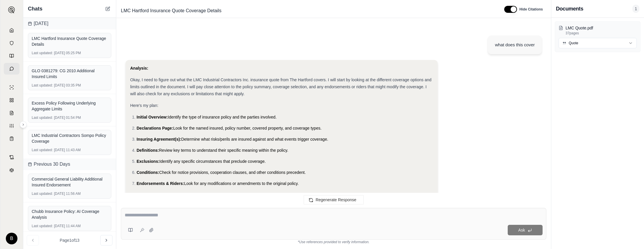  What do you see at coordinates (11, 170) in the screenshot?
I see `a: Legal Search Engine` at bounding box center [11, 170].